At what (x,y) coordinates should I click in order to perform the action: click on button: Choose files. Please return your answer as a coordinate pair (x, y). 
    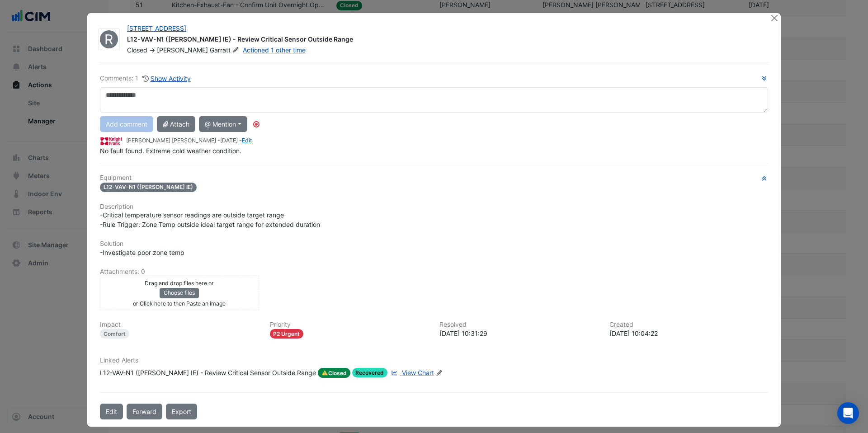
    Looking at the image, I should click on (179, 293).